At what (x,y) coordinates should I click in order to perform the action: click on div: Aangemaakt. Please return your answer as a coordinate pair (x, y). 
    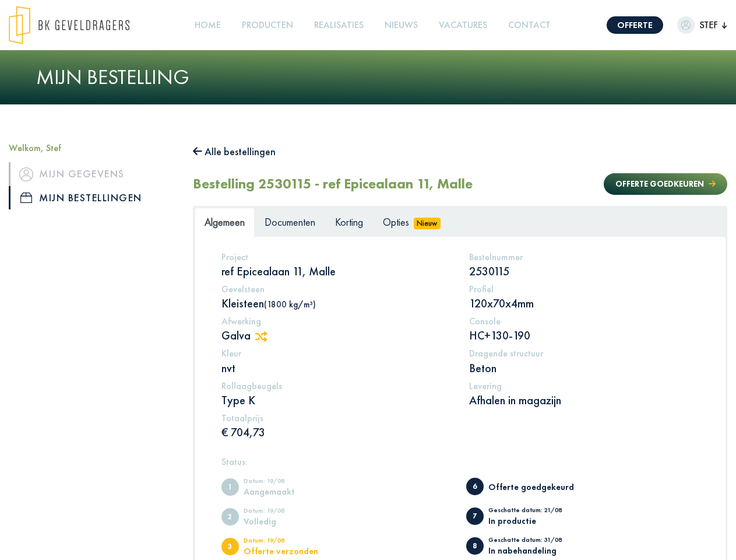
    Looking at the image, I should click on (291, 491).